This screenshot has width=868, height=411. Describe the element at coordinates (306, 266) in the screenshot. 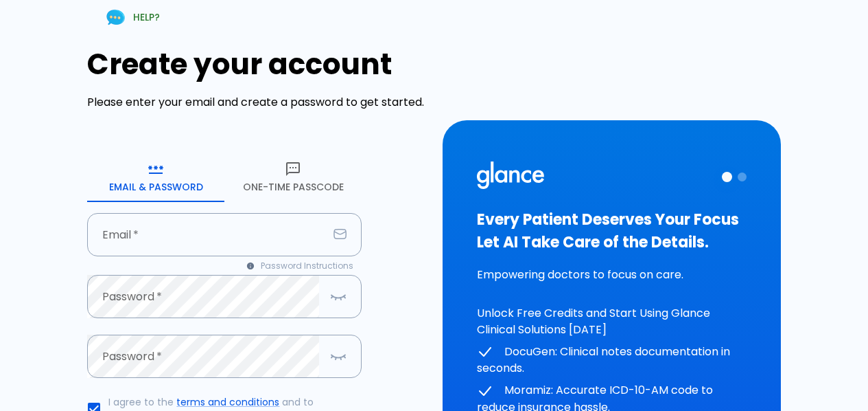

I see `span: Password Instructions` at that location.